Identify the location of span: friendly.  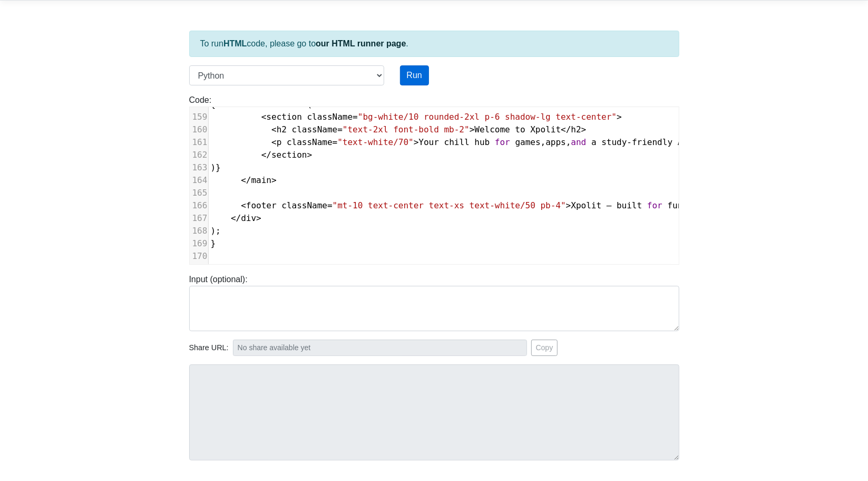
(652, 142).